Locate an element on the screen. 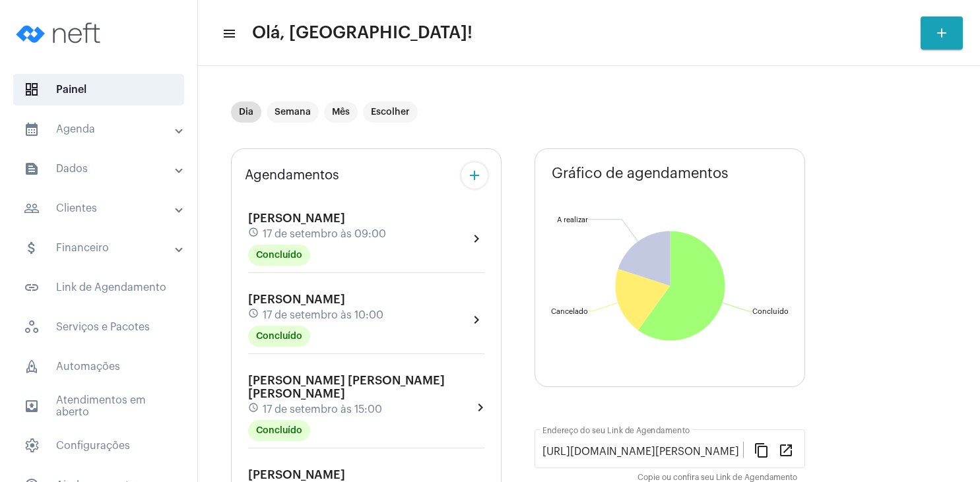 The height and width of the screenshot is (482, 980). span: Link de Agendamento is located at coordinates (98, 288).